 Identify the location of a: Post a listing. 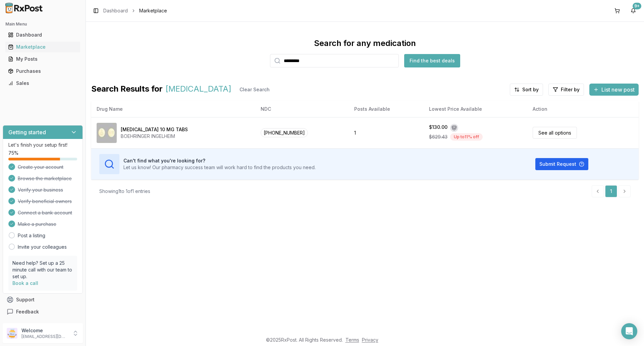
(32, 235).